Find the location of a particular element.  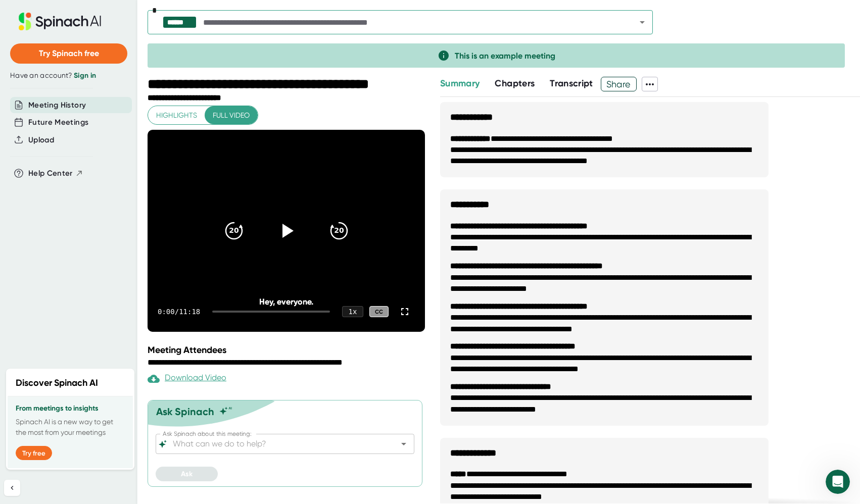

button: Full video is located at coordinates (231, 115).